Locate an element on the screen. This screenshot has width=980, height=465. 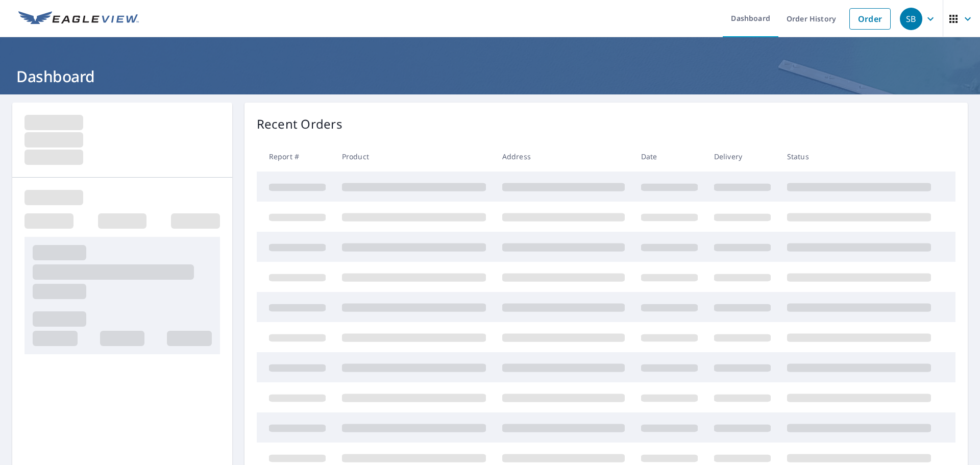
th: Report # is located at coordinates (295, 156).